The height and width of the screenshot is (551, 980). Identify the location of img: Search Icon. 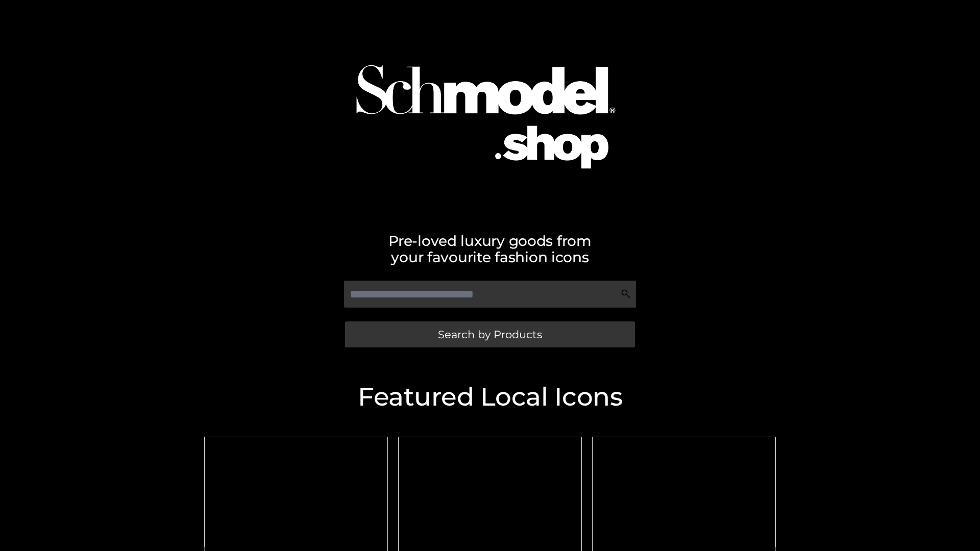
(626, 294).